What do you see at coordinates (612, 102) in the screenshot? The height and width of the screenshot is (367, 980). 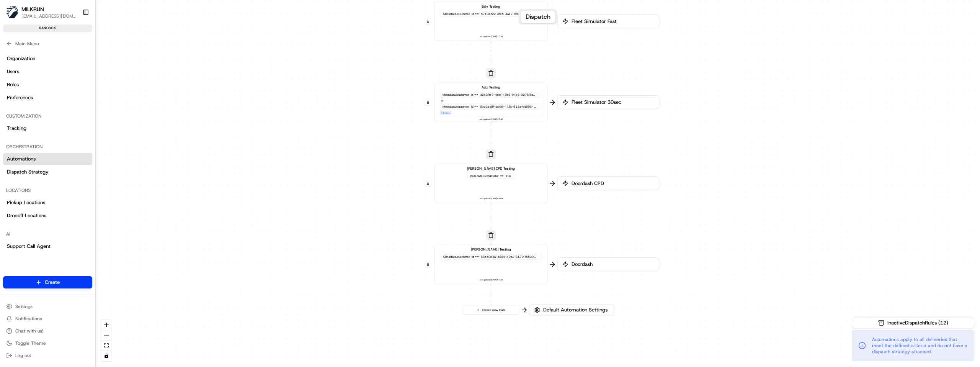 I see `span: Fleet Simulator 30sec` at bounding box center [612, 102].